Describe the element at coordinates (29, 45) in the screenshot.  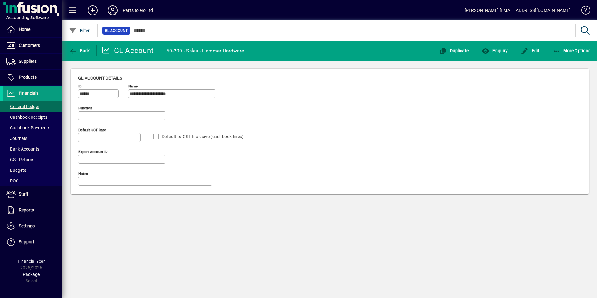
I see `span: Customers` at that location.